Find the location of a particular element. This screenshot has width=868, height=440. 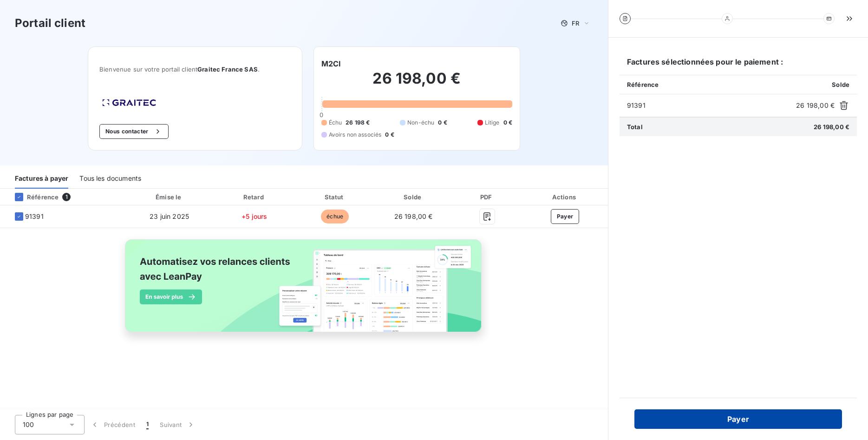

span: 100 is located at coordinates (28, 425).